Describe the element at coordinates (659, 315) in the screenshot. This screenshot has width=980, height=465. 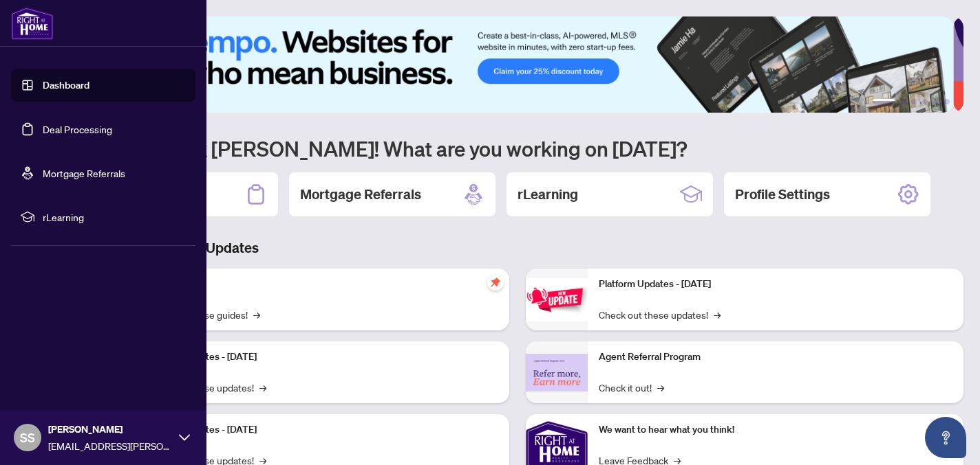
I see `a: Check out these updates!→` at that location.